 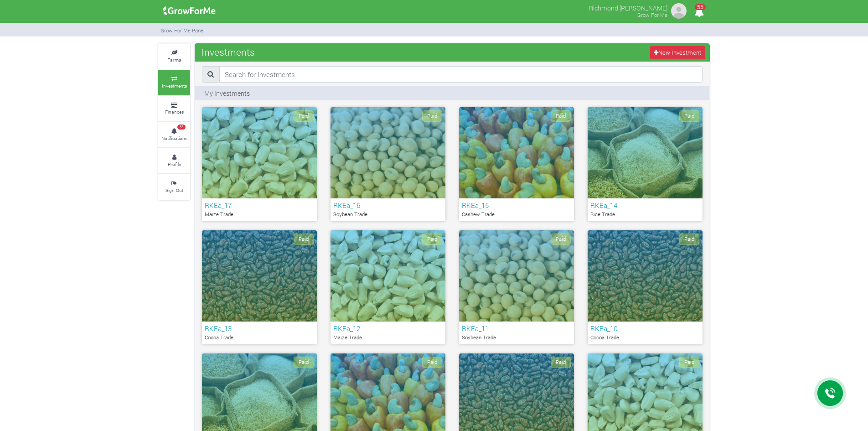 I want to click on h6: RKEa_17, so click(x=260, y=205).